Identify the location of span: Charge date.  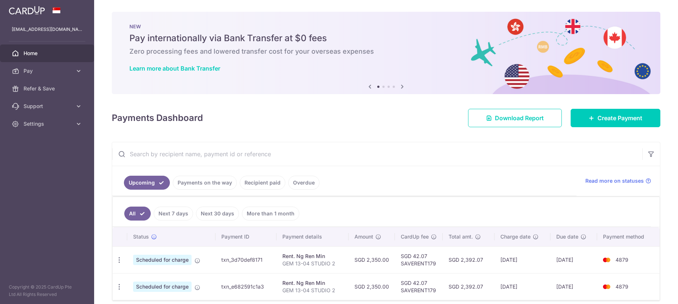
(516, 237).